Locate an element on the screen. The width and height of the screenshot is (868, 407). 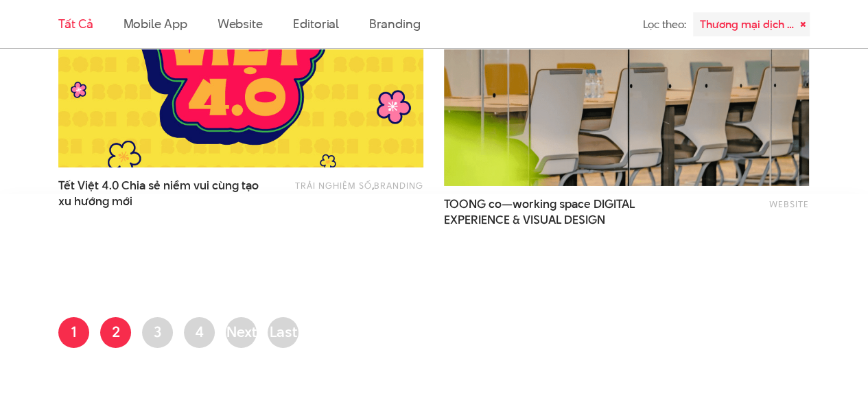
span: xu hướng mới is located at coordinates (96, 201).